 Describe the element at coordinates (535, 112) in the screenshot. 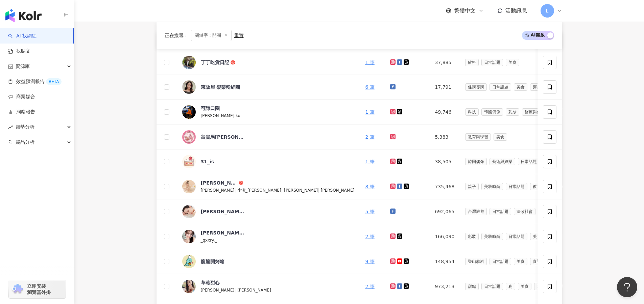

I see `span: 醫療與健康` at that location.